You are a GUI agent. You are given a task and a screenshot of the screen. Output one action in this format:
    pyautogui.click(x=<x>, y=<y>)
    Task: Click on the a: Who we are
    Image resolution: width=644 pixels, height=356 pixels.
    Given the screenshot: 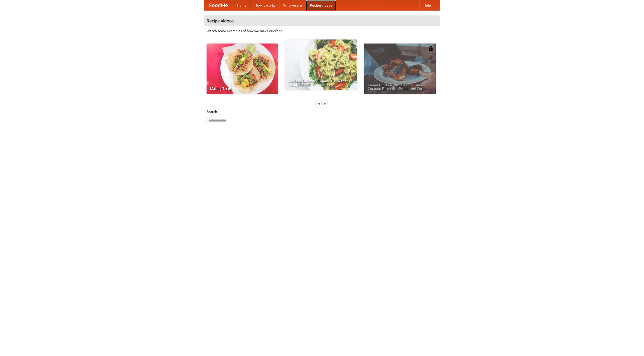 What is the action you would take?
    pyautogui.click(x=293, y=6)
    